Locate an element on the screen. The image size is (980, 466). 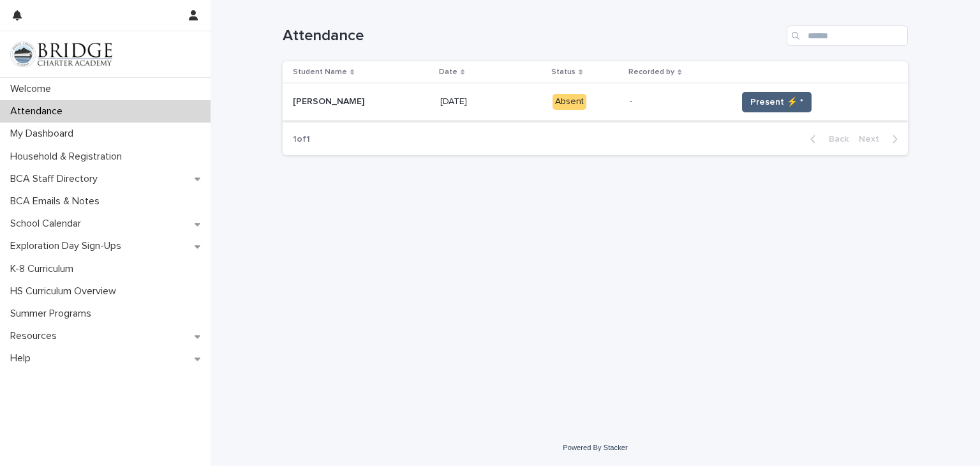
p: My Dashboard is located at coordinates (44, 133).